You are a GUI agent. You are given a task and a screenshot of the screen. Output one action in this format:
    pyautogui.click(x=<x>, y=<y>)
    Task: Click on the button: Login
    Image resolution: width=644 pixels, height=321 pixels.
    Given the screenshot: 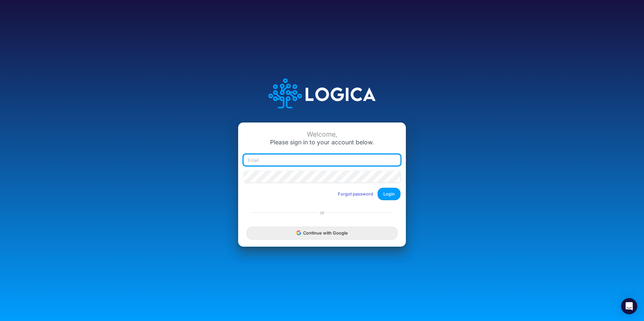 What is the action you would take?
    pyautogui.click(x=389, y=194)
    